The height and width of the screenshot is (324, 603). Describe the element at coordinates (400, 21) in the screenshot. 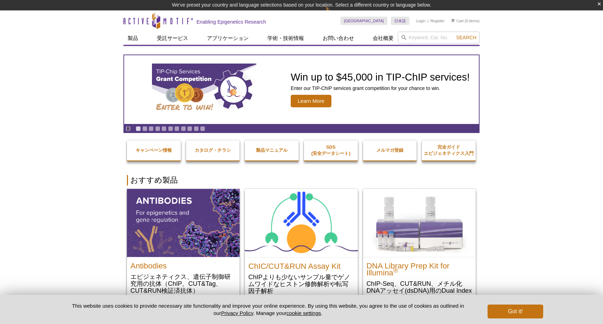

I see `a: 日本語` at that location.